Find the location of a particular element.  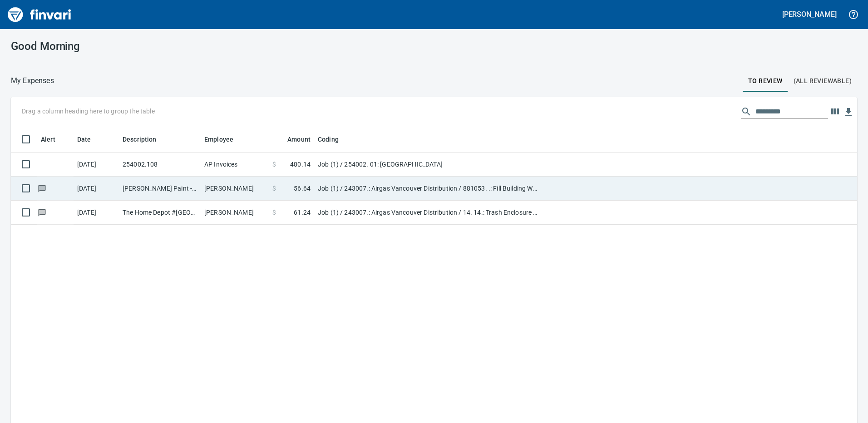

nav: breadcrumb is located at coordinates (32, 81).